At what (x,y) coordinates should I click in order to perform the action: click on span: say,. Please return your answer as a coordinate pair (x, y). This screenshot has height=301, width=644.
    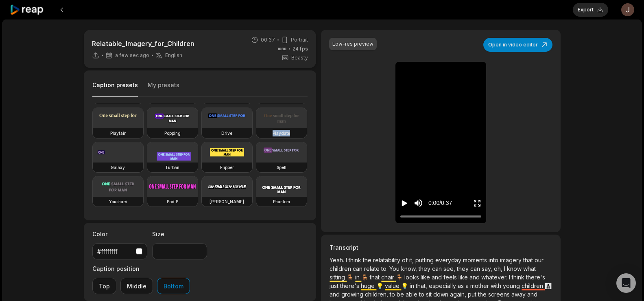
    Looking at the image, I should click on (487, 268).